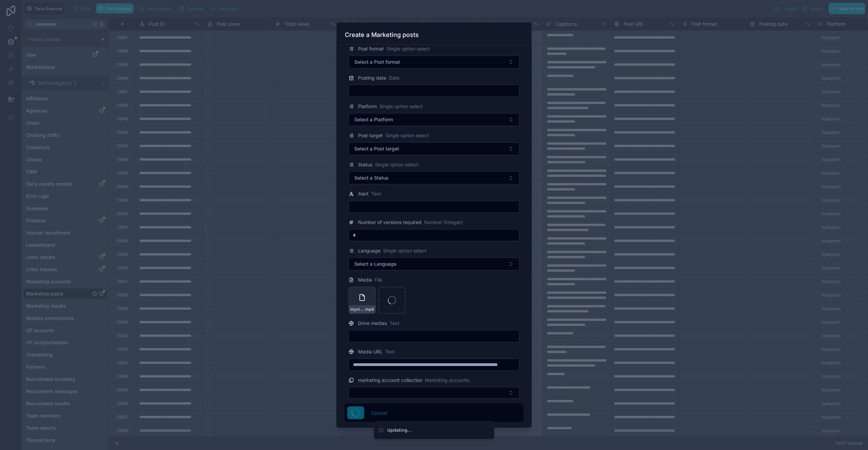 The width and height of the screenshot is (868, 450). What do you see at coordinates (377, 149) in the screenshot?
I see `span: Select a Post target` at bounding box center [377, 149].